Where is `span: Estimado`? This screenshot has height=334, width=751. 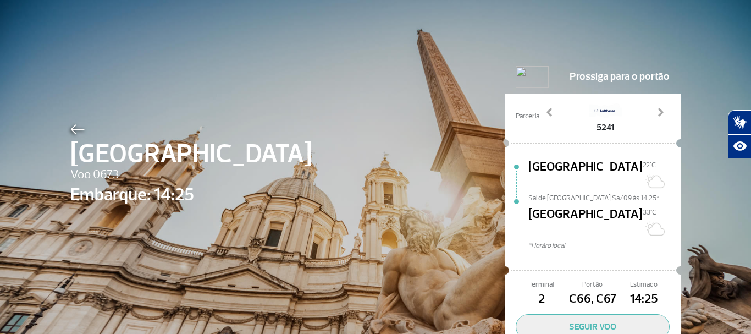 span: Estimado is located at coordinates (644, 284).